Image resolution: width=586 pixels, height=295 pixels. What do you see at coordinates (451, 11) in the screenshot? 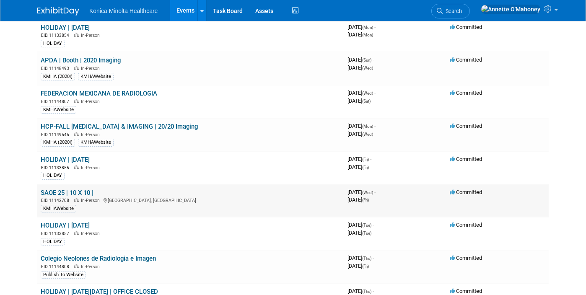
I see `a: Search` at bounding box center [451, 11].